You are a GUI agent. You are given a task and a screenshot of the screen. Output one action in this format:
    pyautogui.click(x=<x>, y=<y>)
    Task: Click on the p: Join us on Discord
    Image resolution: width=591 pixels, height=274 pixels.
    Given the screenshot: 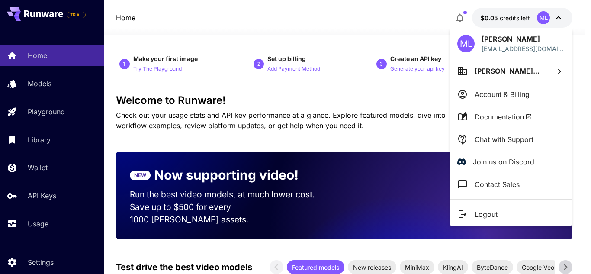 What is the action you would take?
    pyautogui.click(x=504, y=162)
    